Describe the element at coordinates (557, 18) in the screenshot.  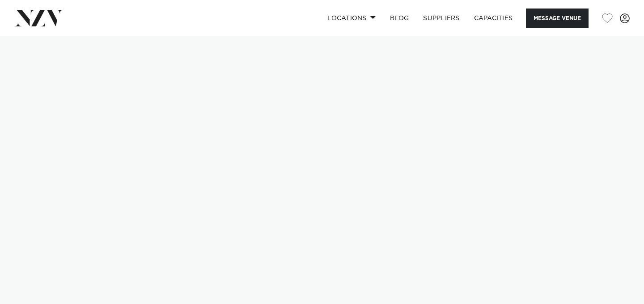
I see `button: Message Venue` at that location.